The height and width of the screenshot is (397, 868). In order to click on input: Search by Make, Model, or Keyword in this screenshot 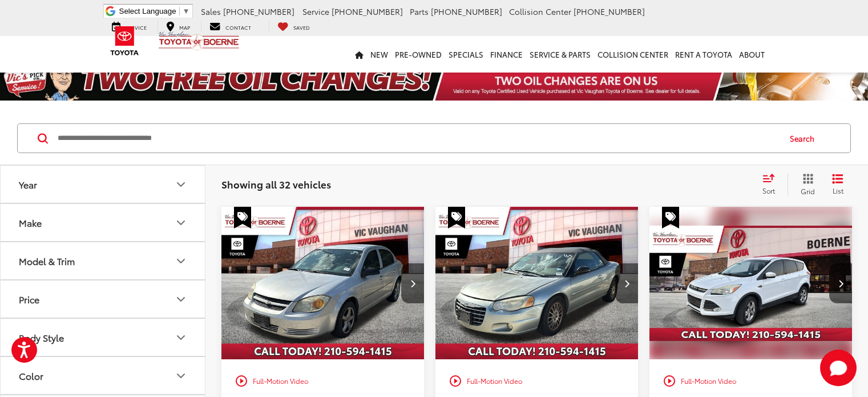, I will do `click(418, 138)`.